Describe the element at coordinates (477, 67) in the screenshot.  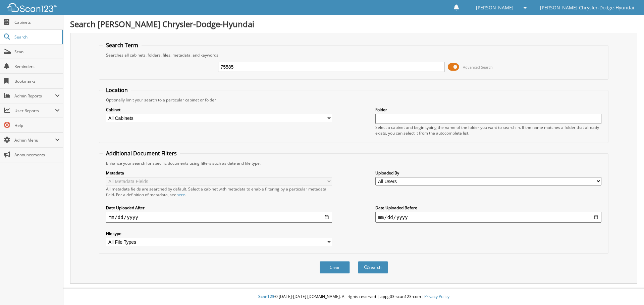
I see `span: Advanced Search` at that location.